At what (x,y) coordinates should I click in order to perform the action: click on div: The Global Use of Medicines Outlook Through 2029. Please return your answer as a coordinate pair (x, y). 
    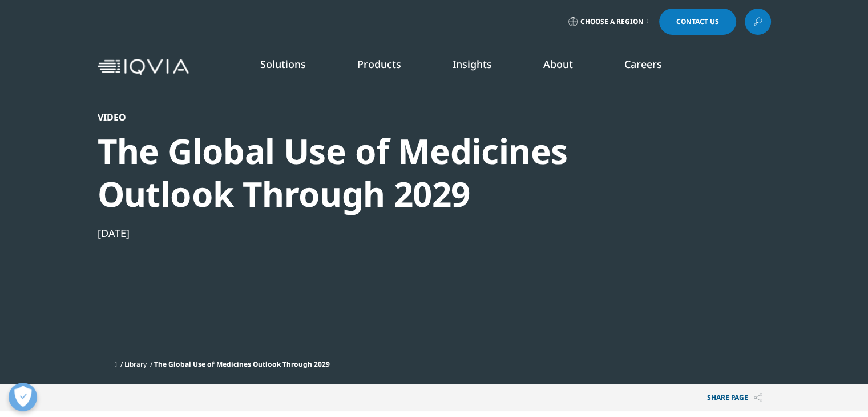
    Looking at the image, I should click on (403, 172).